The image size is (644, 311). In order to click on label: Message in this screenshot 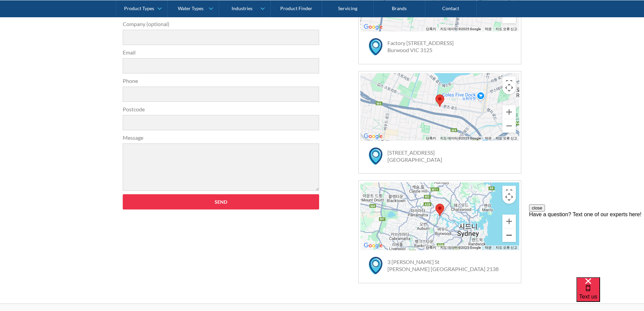, I will do `click(221, 138)`.